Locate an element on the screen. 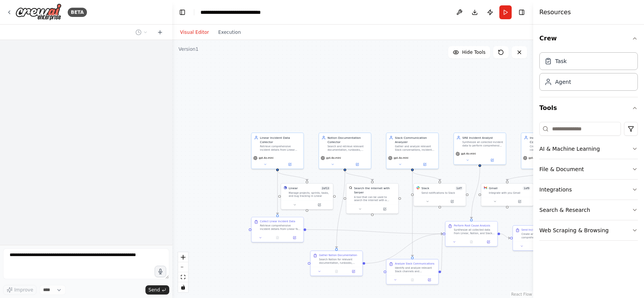 This screenshot has height=298, width=644. button: Web Scraping & Browsing is located at coordinates (589, 230).